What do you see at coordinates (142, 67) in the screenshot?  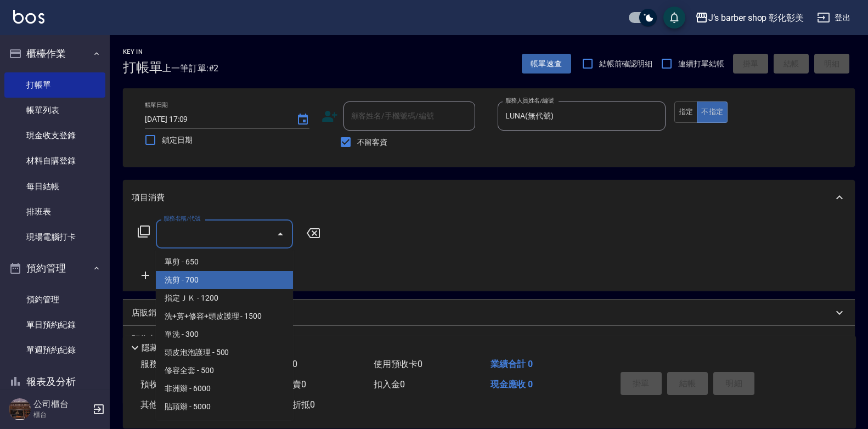 I see `h3: 打帳單` at bounding box center [142, 67].